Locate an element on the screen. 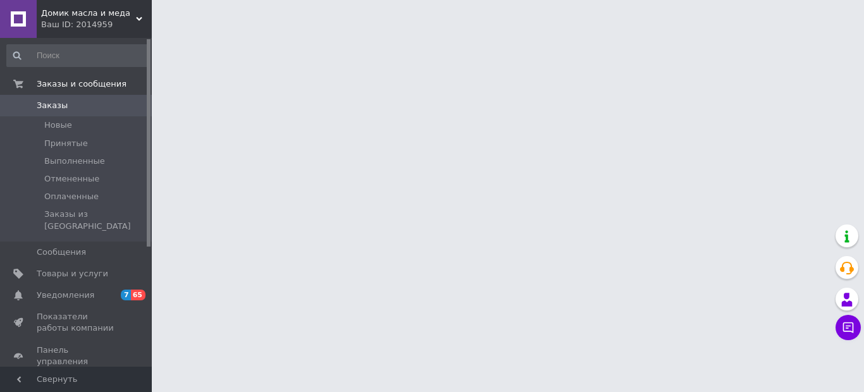 Image resolution: width=864 pixels, height=392 pixels. span: Показатели работы компании is located at coordinates (77, 323).